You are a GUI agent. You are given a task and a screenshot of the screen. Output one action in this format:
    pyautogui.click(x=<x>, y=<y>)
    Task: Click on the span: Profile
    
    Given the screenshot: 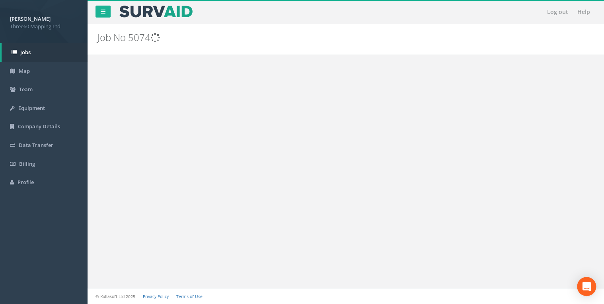 What is the action you would take?
    pyautogui.click(x=25, y=182)
    